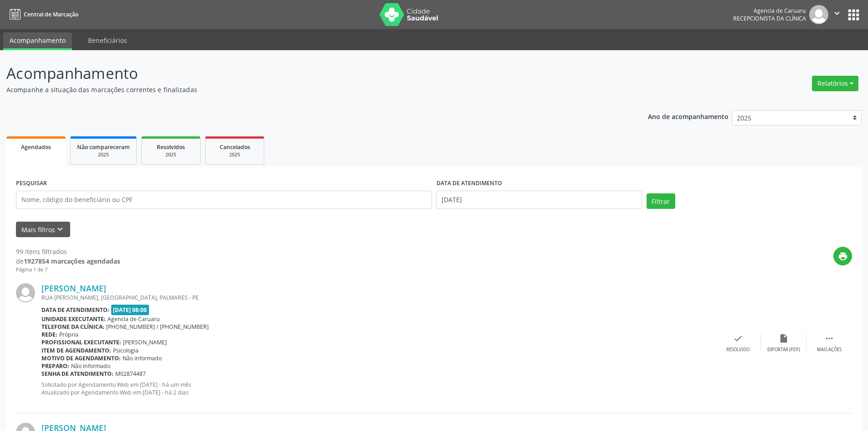 The height and width of the screenshot is (431, 868). I want to click on b: Rede:, so click(50, 334).